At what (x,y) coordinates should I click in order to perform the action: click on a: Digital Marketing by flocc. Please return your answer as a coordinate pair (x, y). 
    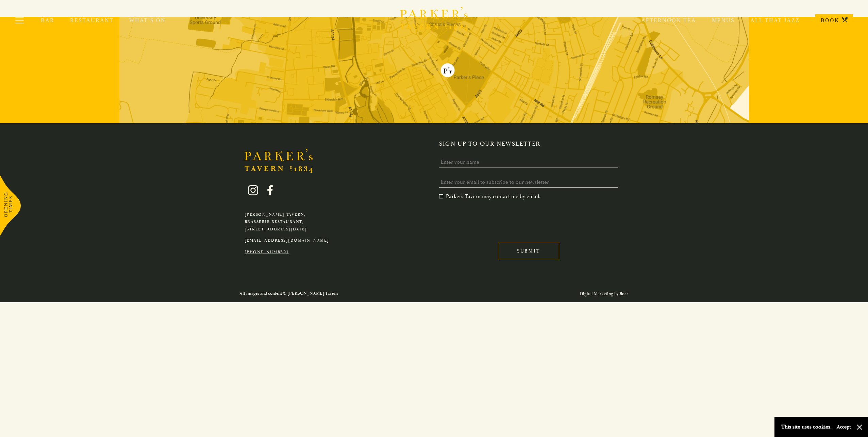
    Looking at the image, I should click on (604, 294).